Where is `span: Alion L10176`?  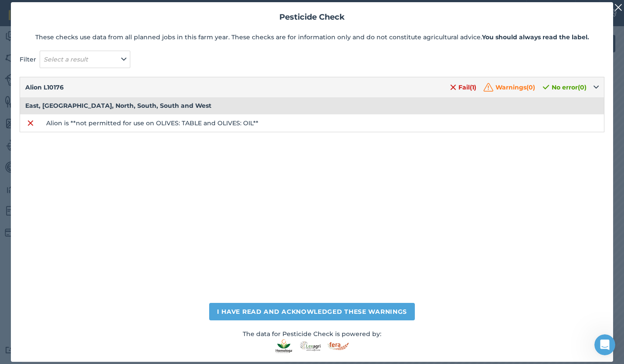 span: Alion L10176 is located at coordinates (44, 87).